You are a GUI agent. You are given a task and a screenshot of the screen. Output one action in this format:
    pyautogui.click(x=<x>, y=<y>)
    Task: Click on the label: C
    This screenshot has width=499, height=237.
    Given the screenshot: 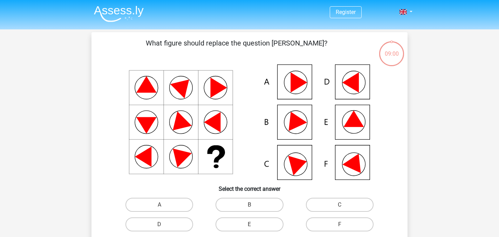 What is the action you would take?
    pyautogui.click(x=340, y=205)
    